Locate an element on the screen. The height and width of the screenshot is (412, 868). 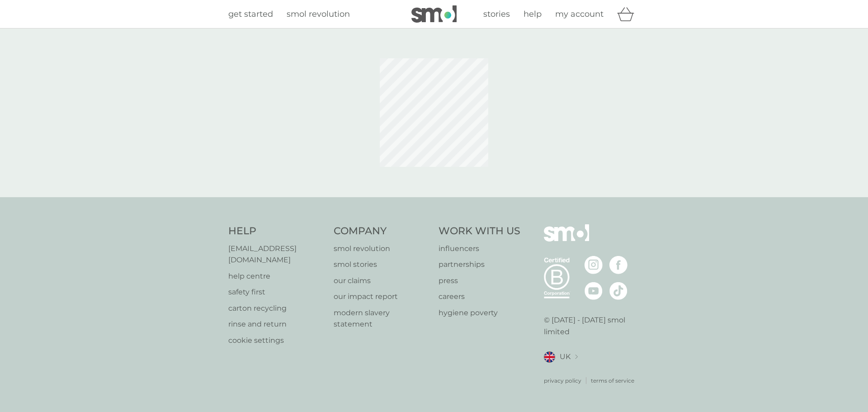
p: smol revolution is located at coordinates (382, 249).